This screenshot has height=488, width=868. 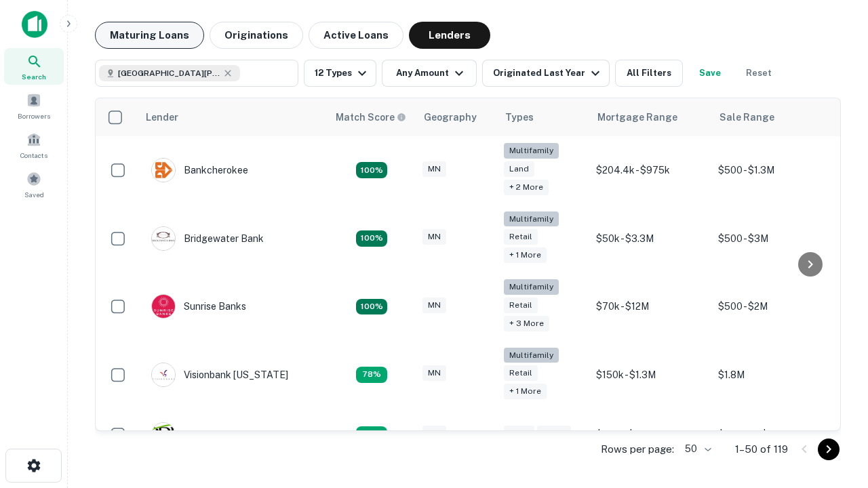 I want to click on button: Originated Last Year, so click(x=546, y=73).